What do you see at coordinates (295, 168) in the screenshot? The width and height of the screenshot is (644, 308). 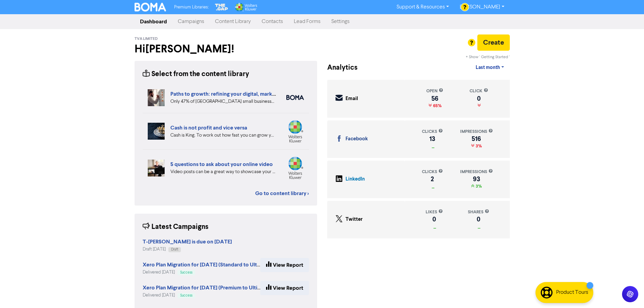 I see `img: wolters_kluwer` at bounding box center [295, 168].